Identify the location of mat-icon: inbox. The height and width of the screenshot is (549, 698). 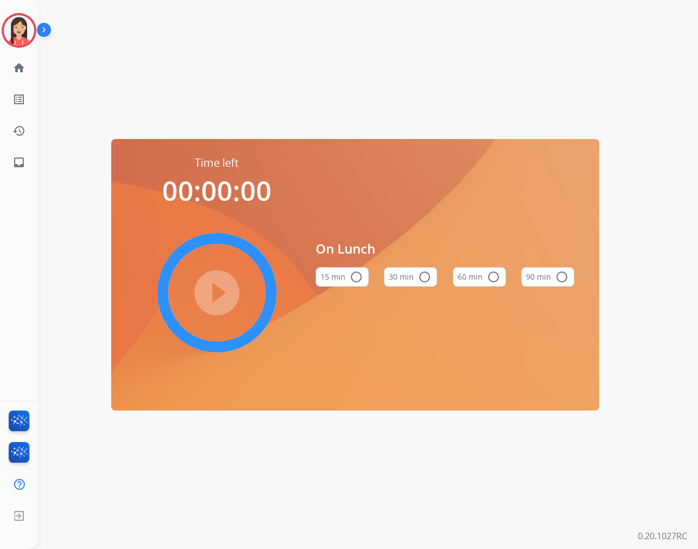
(19, 162).